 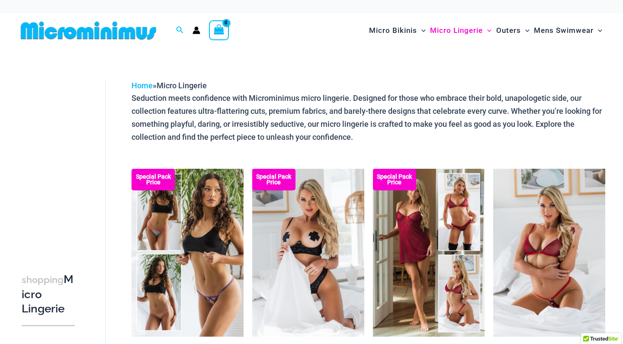 What do you see at coordinates (429, 253) in the screenshot?
I see `a: Guilty Pleasures Red Collection Pack F Guilty Pleasures Red Collection Pack BGuilty Pleasures Red...` at bounding box center [429, 253].